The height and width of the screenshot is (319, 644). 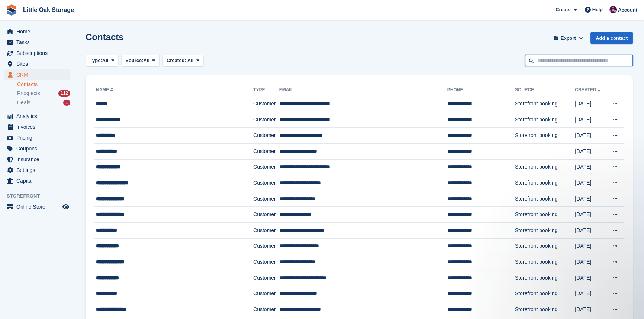 I want to click on span: Prospects, so click(x=29, y=93).